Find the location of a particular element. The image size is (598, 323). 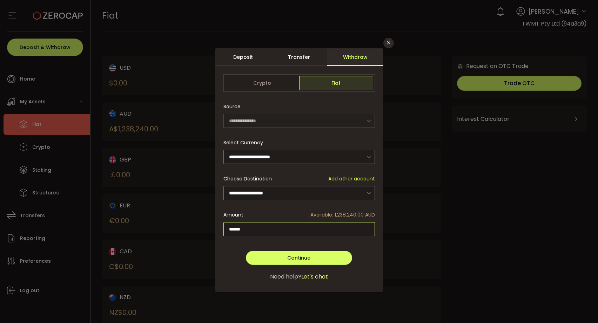

span: Amount is located at coordinates (233, 215).